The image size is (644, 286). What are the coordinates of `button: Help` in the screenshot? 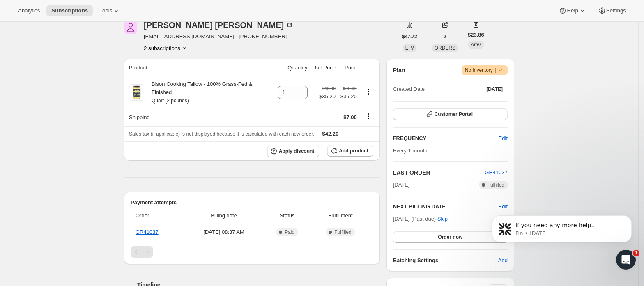 It's located at (572, 11).